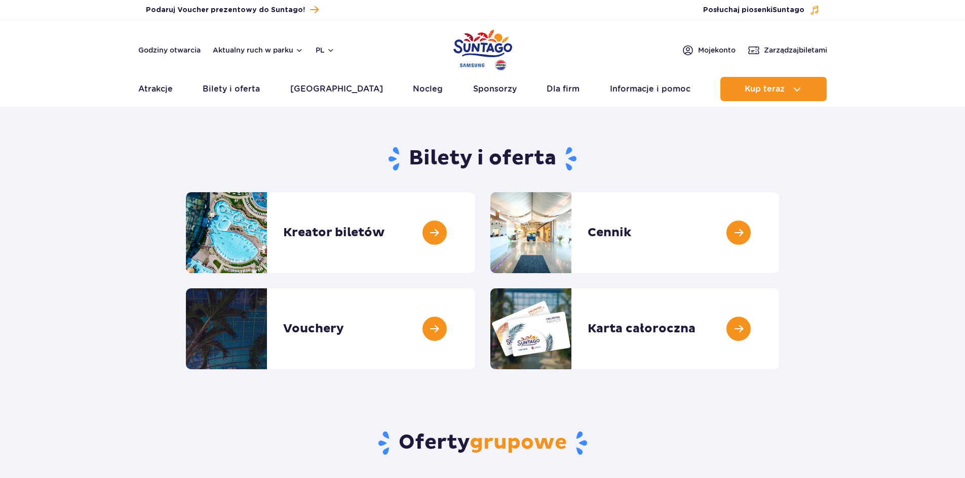 This screenshot has height=478, width=965. What do you see at coordinates (495, 89) in the screenshot?
I see `a: Sponsorzy` at bounding box center [495, 89].